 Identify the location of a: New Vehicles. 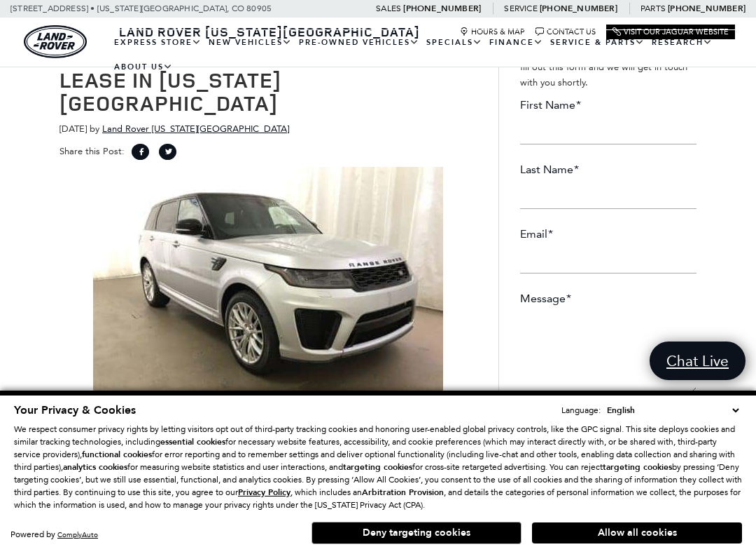
(250, 42).